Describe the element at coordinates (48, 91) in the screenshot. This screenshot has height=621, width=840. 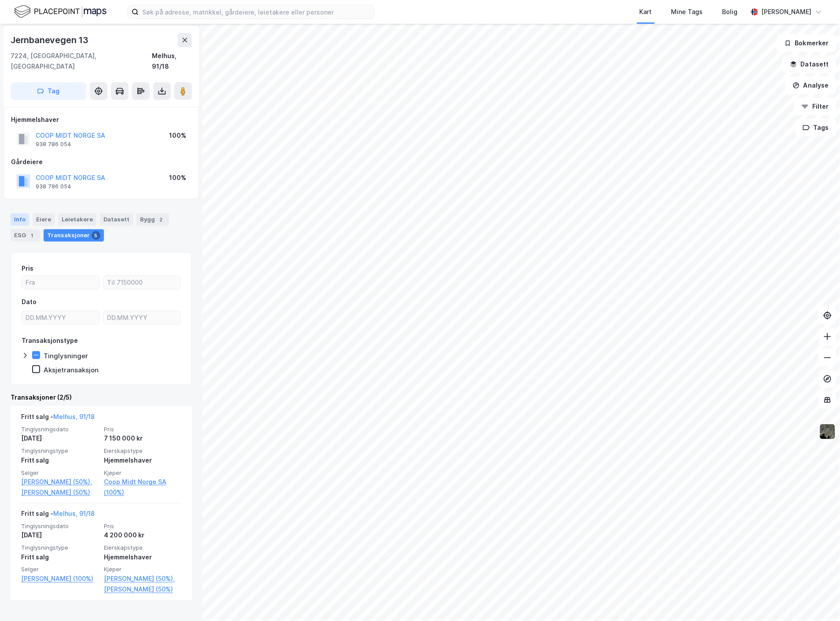
I see `button: Tag` at that location.